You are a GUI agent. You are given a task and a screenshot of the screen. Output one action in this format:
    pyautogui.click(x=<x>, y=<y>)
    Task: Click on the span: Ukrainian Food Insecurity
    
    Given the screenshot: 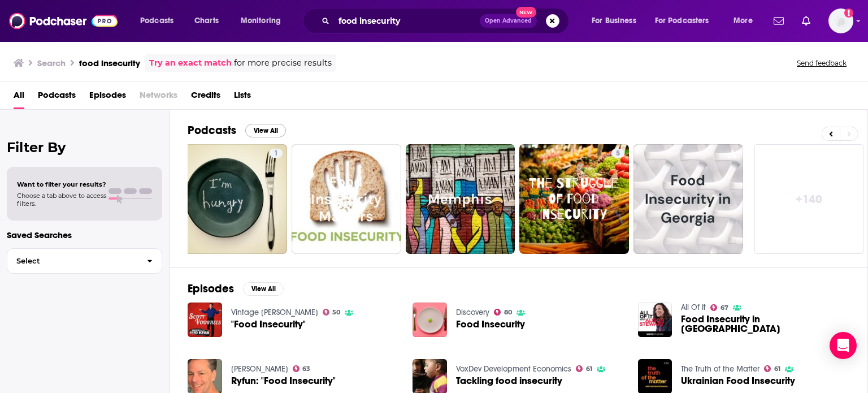 What is the action you would take?
    pyautogui.click(x=738, y=380)
    